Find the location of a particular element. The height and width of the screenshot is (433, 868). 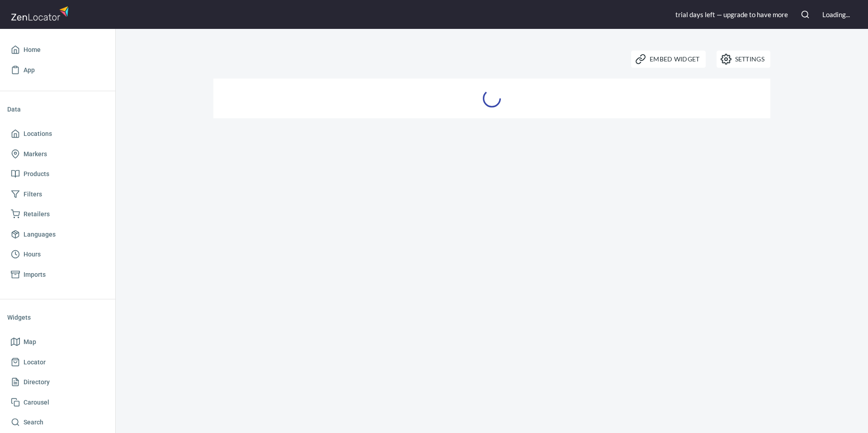

a: Locator is located at coordinates (57, 362).